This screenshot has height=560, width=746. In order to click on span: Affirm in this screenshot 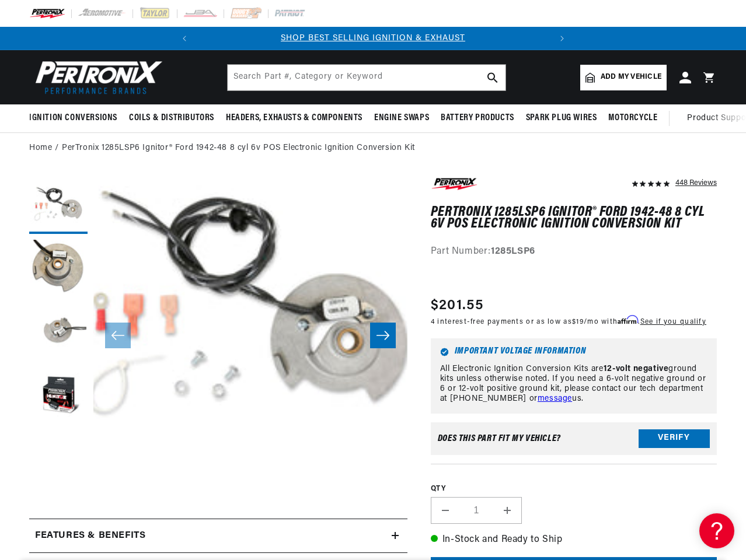, I will do `click(627, 320)`.